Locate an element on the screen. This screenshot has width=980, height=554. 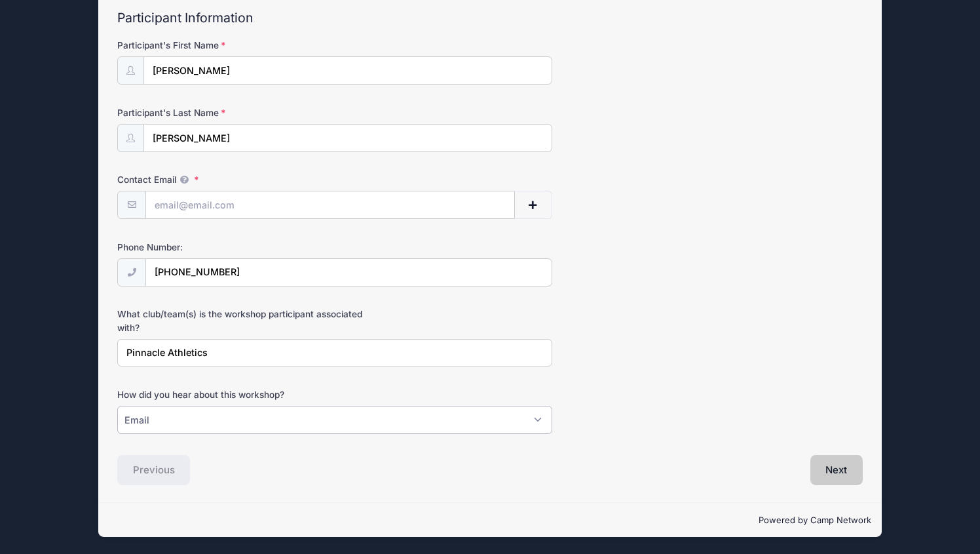
label: Contact Email is located at coordinates (241, 179).